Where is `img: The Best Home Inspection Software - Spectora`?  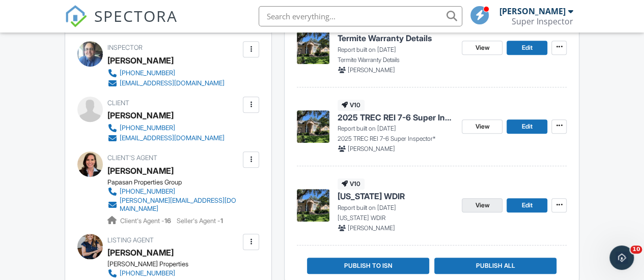 img: The Best Home Inspection Software - Spectora is located at coordinates (76, 16).